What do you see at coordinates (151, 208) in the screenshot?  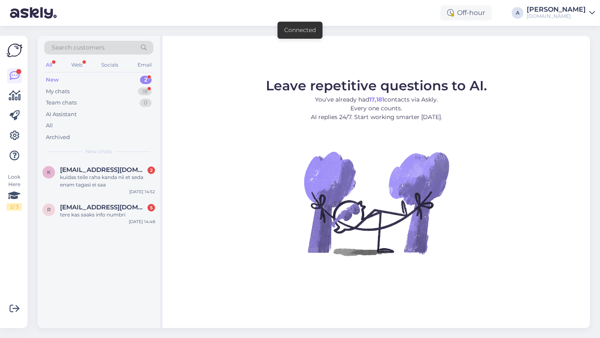 I see `div: 5` at bounding box center [151, 208].